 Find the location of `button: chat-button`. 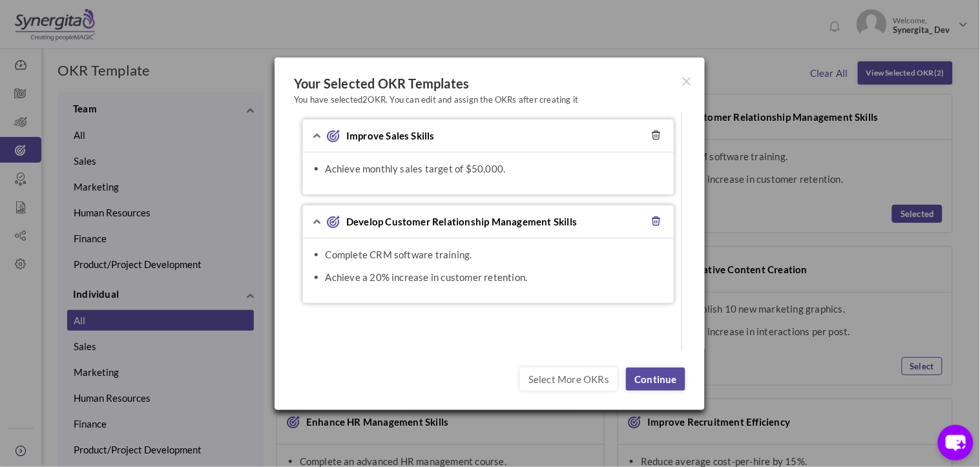

button: chat-button is located at coordinates (955, 443).